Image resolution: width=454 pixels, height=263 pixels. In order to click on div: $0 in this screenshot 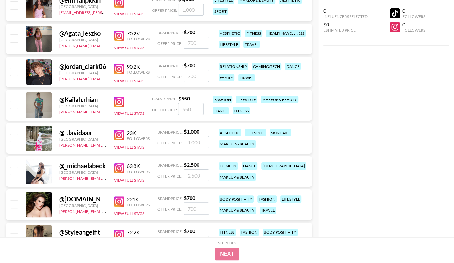, I will do `click(346, 25)`.